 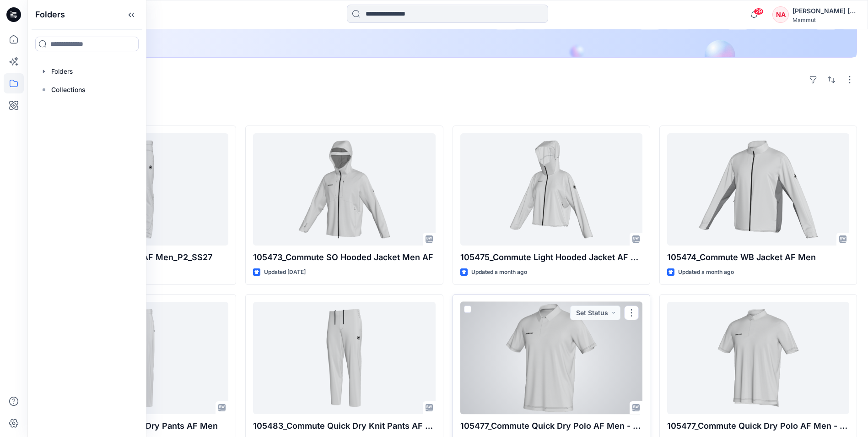 I want to click on p: 105473_Commute SO Hooded Jacket Men AF, so click(x=344, y=257).